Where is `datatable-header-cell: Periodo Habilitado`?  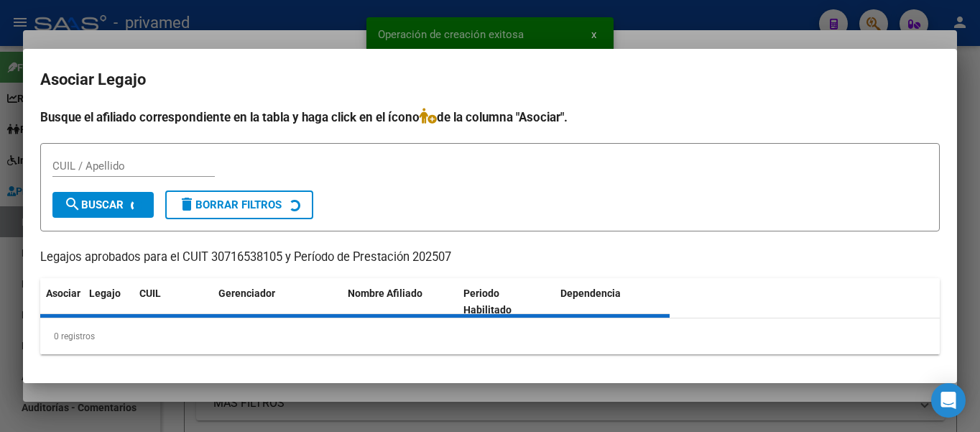
datatable-header-cell: Periodo Habilitado is located at coordinates (506, 302).